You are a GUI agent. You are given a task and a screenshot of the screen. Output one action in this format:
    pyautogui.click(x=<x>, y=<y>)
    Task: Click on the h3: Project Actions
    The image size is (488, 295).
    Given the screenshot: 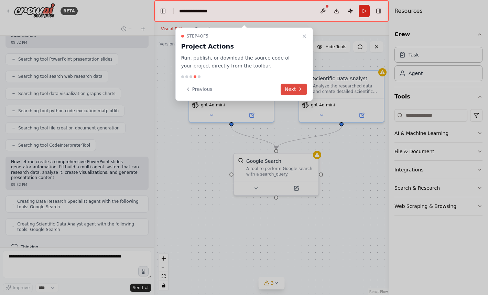 What is the action you would take?
    pyautogui.click(x=240, y=46)
    